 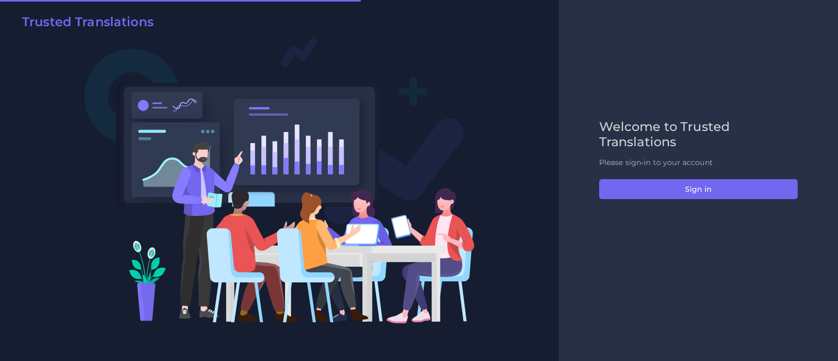 I want to click on h2: Trusted Translations, so click(x=87, y=22).